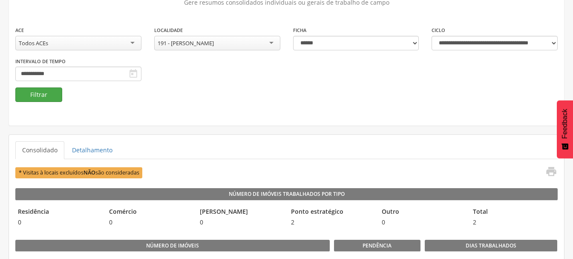 The height and width of the screenshot is (259, 573). What do you see at coordinates (59, 212) in the screenshot?
I see `legend: Residência` at bounding box center [59, 212].